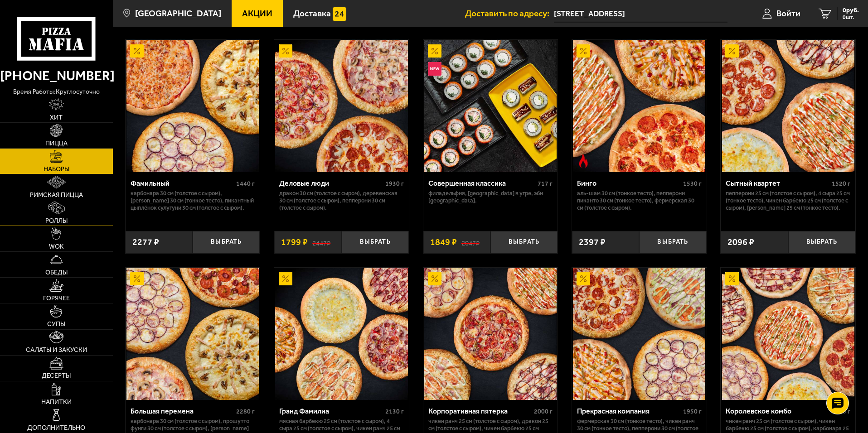 This screenshot has height=433, width=868. What do you see at coordinates (192, 106) in the screenshot?
I see `a: АкционныйФамильный` at bounding box center [192, 106].